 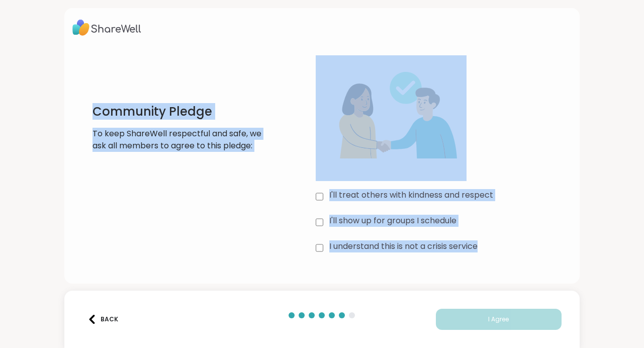 I want to click on div: Back, so click(x=103, y=319).